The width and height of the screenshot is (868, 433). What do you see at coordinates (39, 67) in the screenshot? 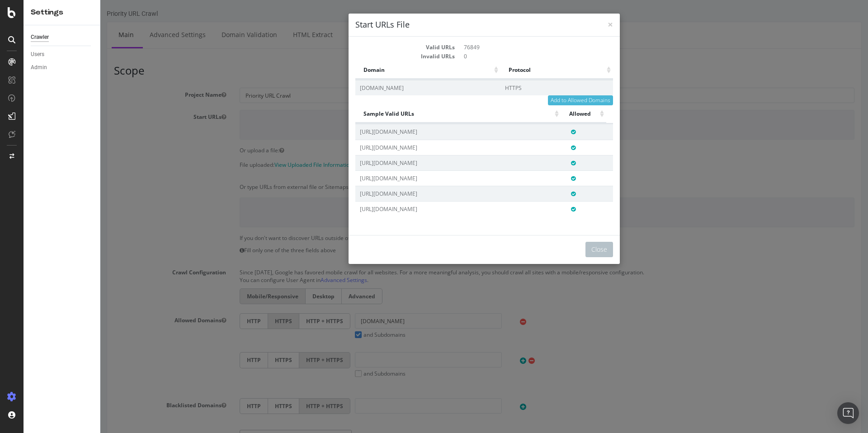
I see `div: Admin` at bounding box center [39, 67].